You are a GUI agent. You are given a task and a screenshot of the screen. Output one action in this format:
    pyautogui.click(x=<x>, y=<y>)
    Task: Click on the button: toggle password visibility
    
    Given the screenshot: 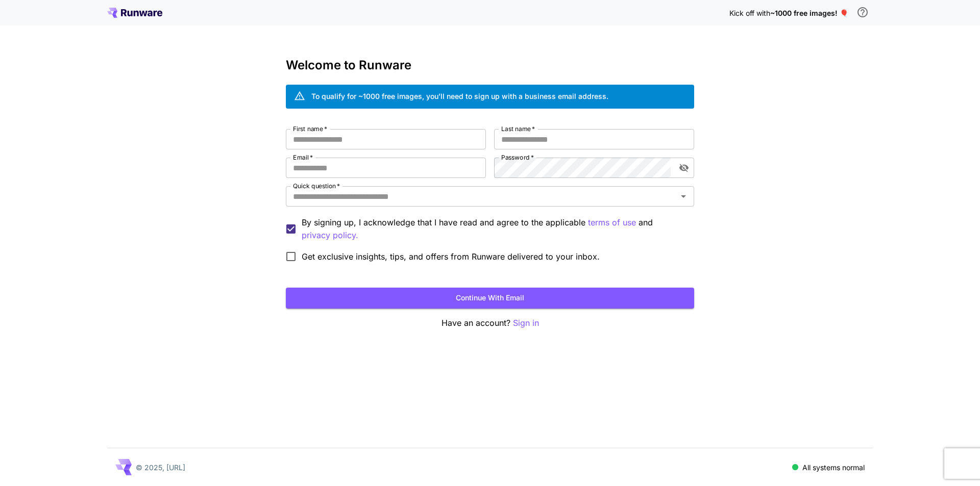 What is the action you would take?
    pyautogui.click(x=684, y=168)
    